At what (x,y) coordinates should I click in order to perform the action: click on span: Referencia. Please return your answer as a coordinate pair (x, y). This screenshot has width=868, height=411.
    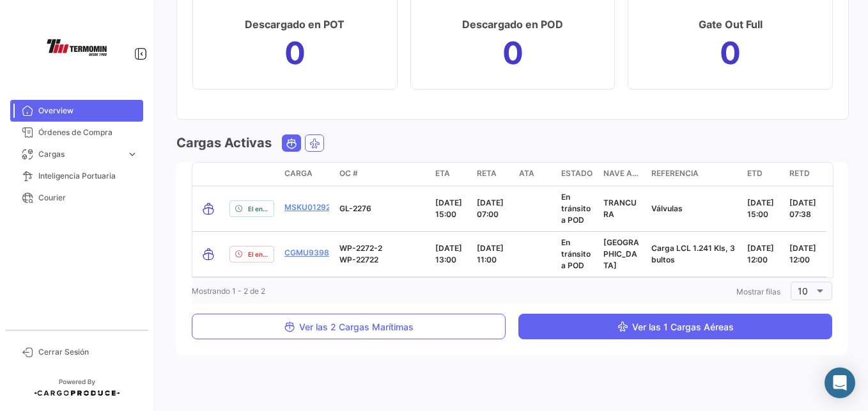
    Looking at the image, I should click on (675, 173).